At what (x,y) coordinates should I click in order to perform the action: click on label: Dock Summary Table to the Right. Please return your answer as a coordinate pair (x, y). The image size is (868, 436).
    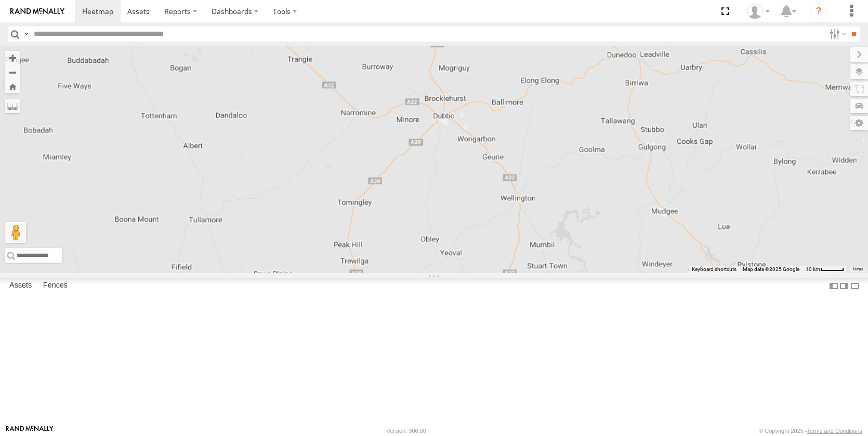
    Looking at the image, I should click on (844, 285).